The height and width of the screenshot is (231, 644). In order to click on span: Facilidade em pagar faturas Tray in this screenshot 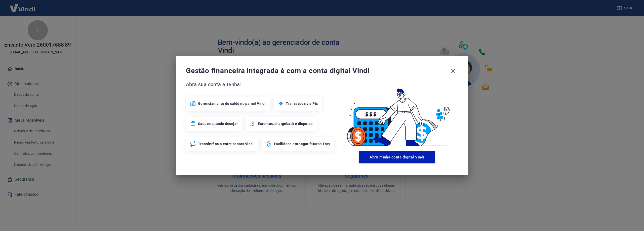, I will do `click(302, 143)`.